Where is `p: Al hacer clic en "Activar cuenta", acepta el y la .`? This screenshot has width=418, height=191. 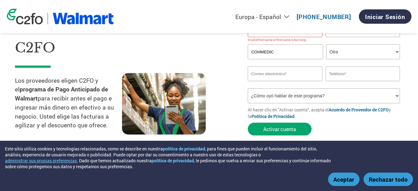 p: Al hacer clic en "Activar cuenta", acepta el y la . is located at coordinates (325, 113).